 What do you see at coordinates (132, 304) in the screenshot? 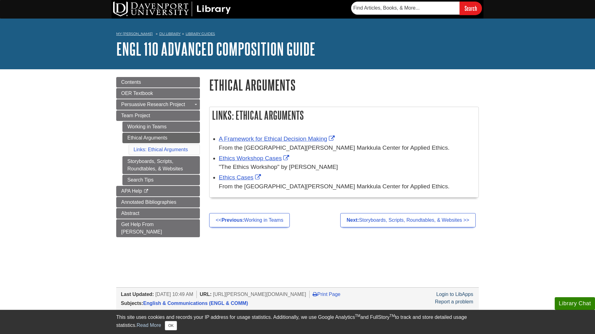
I see `span: Subjects:` at bounding box center [132, 304].